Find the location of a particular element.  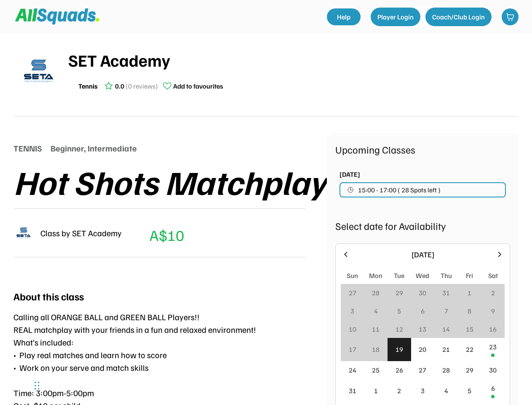

div: Select date for Availability is located at coordinates (423, 225).